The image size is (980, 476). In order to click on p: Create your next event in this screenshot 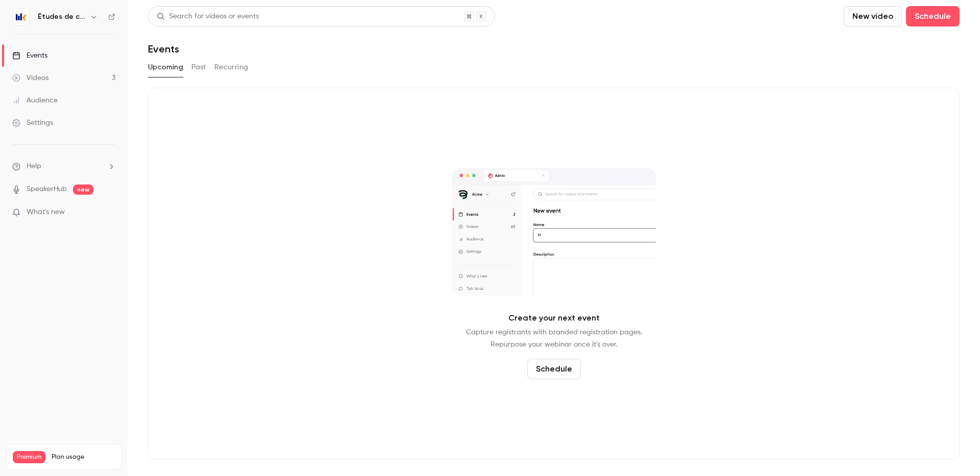, I will do `click(554, 318)`.